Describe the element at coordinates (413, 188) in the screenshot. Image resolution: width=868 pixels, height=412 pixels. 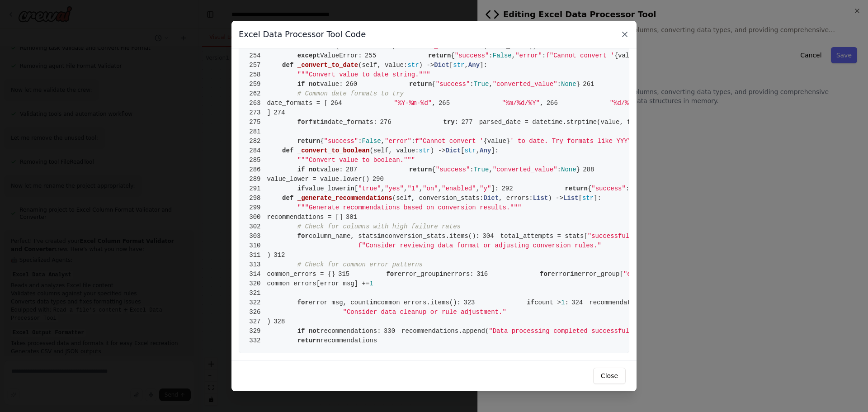
I see `span: "1"` at that location.